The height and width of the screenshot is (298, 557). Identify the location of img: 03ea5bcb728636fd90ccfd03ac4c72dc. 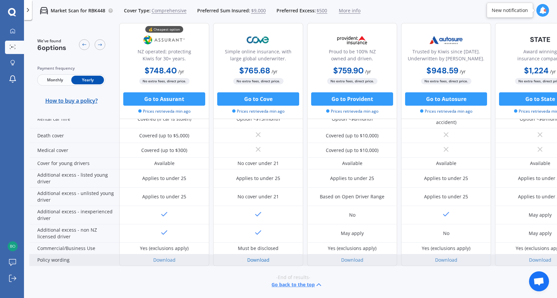
(13, 246).